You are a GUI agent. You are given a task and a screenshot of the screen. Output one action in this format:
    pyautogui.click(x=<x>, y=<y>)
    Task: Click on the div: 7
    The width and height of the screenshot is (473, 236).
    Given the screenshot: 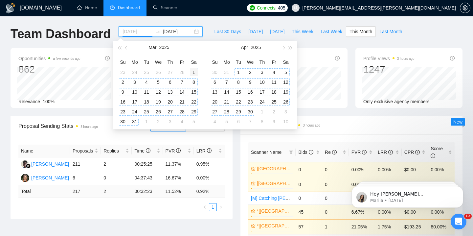 What is the action you would take?
    pyautogui.click(x=182, y=82)
    